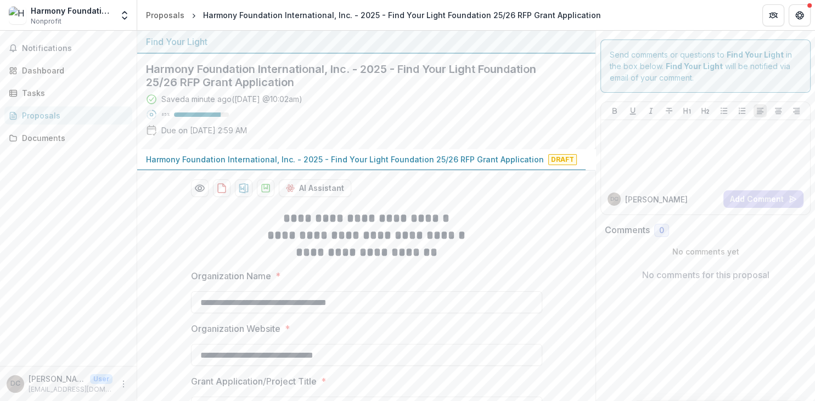  What do you see at coordinates (357, 76) in the screenshot?
I see `h2: Harmony Foundation International, Inc. - 2025 - Find Your Light Foundation 25/26 RFP Grant Applic...` at bounding box center [357, 76].